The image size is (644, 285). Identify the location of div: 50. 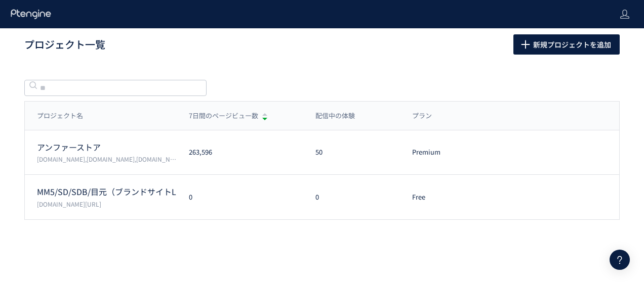
(352, 152).